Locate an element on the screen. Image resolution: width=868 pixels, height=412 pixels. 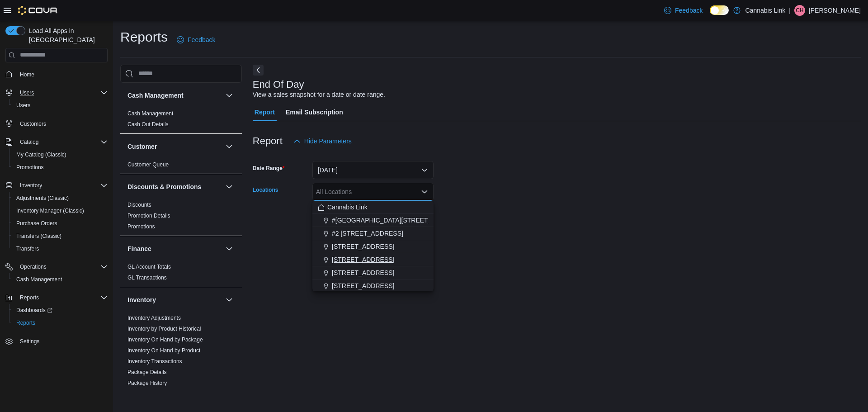
a: Inventory by Product Historical is located at coordinates (164, 329).